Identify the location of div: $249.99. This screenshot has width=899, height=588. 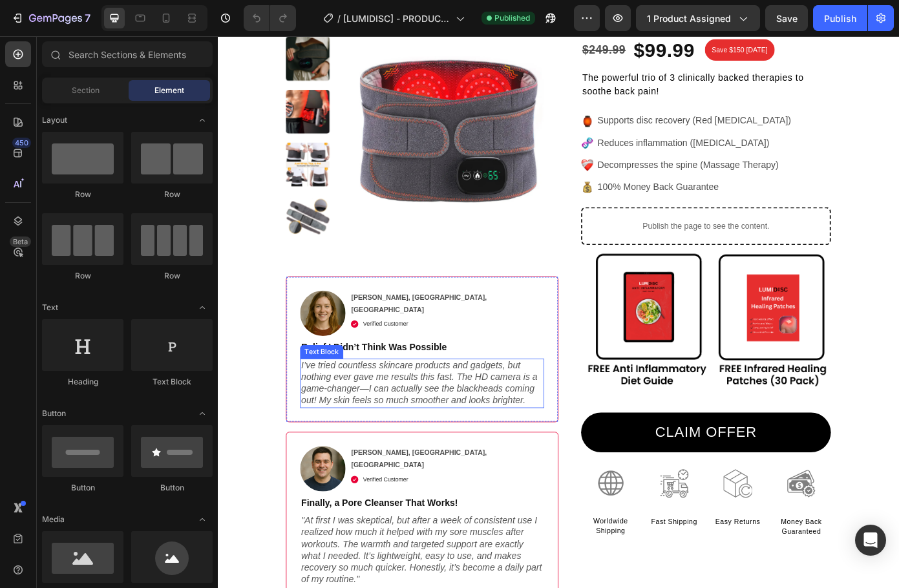
(439, 16).